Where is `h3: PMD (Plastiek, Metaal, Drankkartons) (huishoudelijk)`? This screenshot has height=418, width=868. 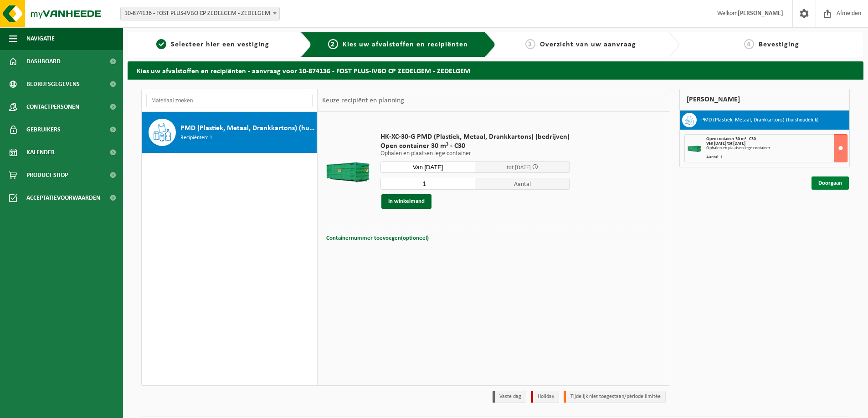 h3: PMD (Plastiek, Metaal, Drankkartons) (huishoudelijk) is located at coordinates (760, 120).